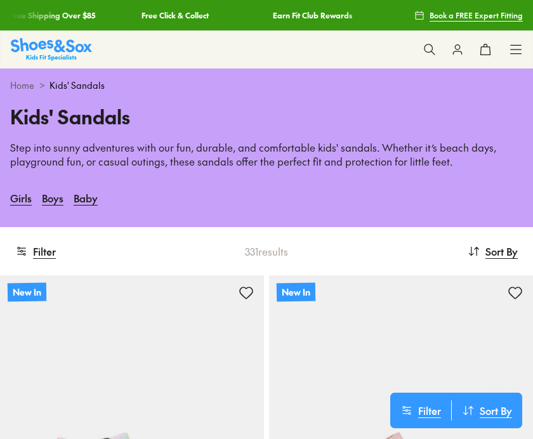 This screenshot has width=533, height=439. Describe the element at coordinates (51, 49) in the screenshot. I see `a: Shoes & Sox` at that location.